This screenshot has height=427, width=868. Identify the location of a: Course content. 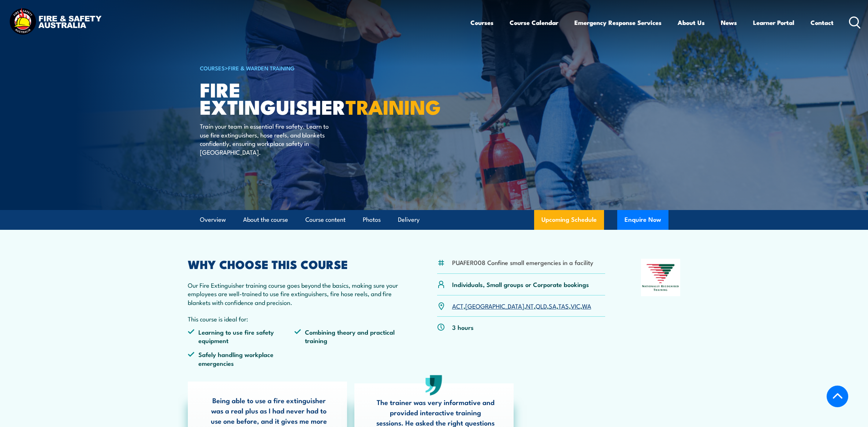
(326, 220).